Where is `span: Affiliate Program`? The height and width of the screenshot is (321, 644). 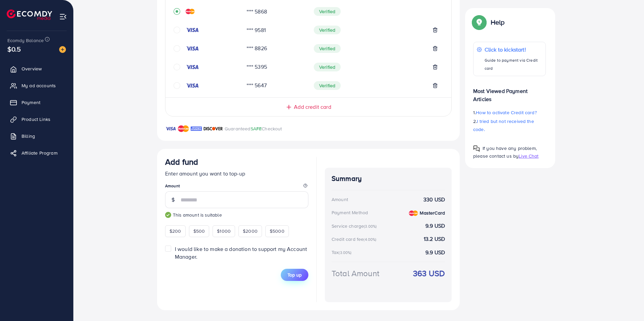 span: Affiliate Program is located at coordinates (39, 153).